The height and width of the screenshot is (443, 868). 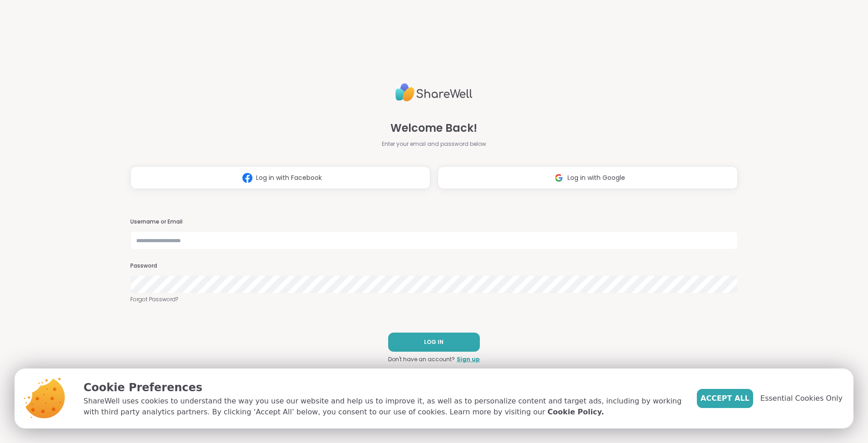 I want to click on button: LOG IN, so click(x=434, y=343).